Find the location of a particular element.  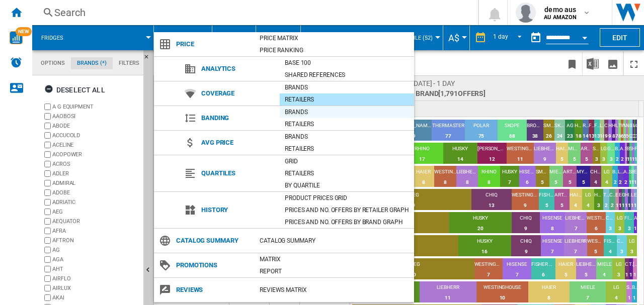

span: Promotions is located at coordinates (213, 265).